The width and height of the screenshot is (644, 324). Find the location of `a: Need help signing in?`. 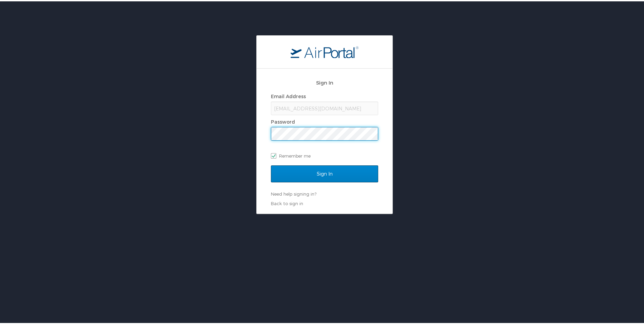

a: Need help signing in? is located at coordinates (294, 192).